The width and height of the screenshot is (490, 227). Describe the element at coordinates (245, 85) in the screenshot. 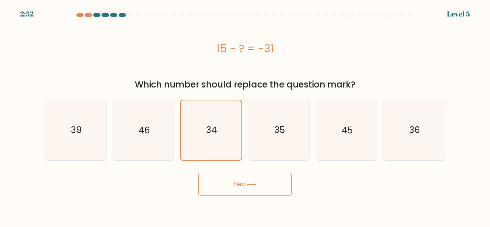

I see `div: Which number should replace the question mark?` at that location.